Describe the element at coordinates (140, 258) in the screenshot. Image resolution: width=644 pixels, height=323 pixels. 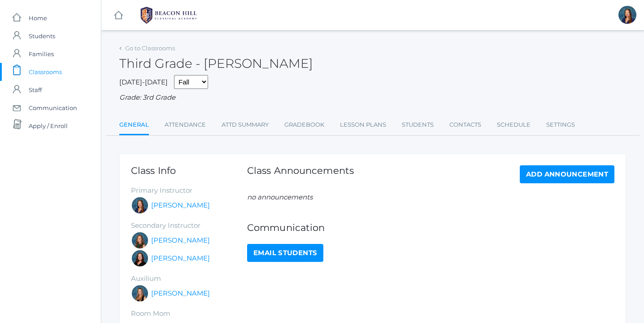
I see `div: Katie Watters` at that location.